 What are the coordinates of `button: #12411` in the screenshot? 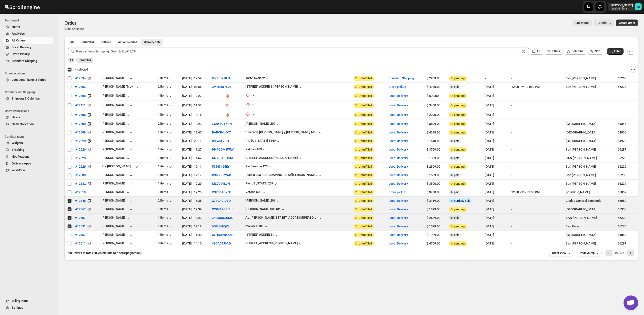 It's located at (80, 106).